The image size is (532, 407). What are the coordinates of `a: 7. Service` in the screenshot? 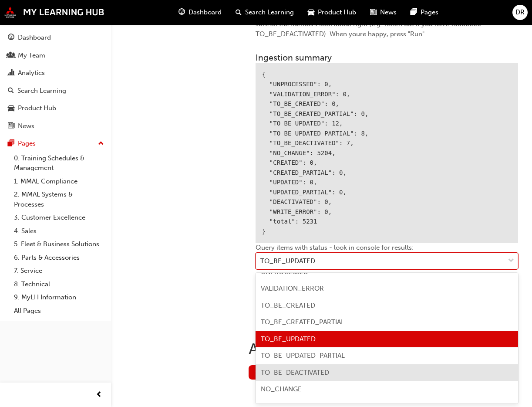 It's located at (59, 271).